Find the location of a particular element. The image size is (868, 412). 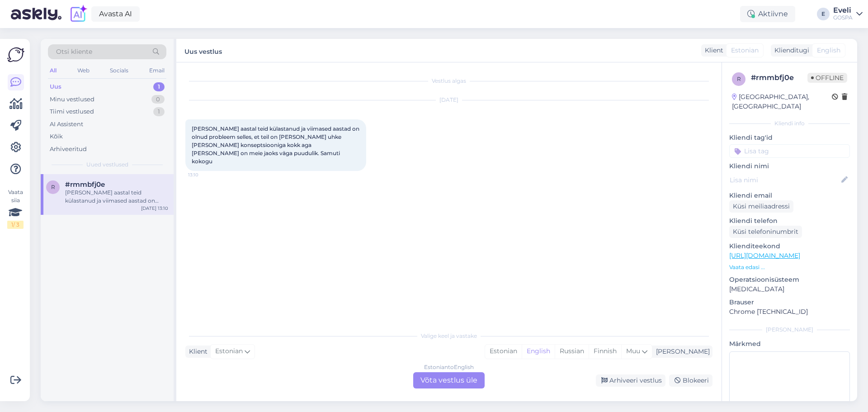

img: explore-ai is located at coordinates (78, 14).